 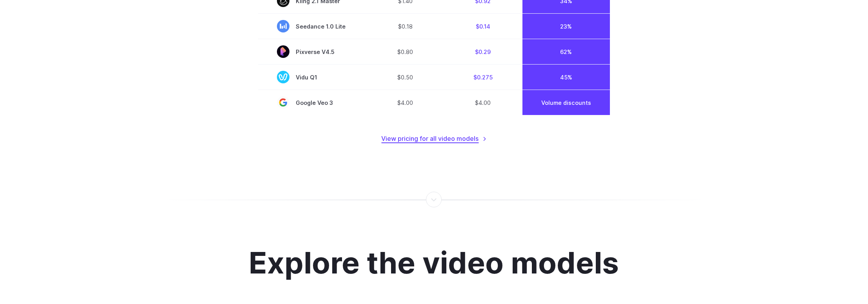 What do you see at coordinates (313, 26) in the screenshot?
I see `span: Seedance 1.0 Lite` at bounding box center [313, 26].